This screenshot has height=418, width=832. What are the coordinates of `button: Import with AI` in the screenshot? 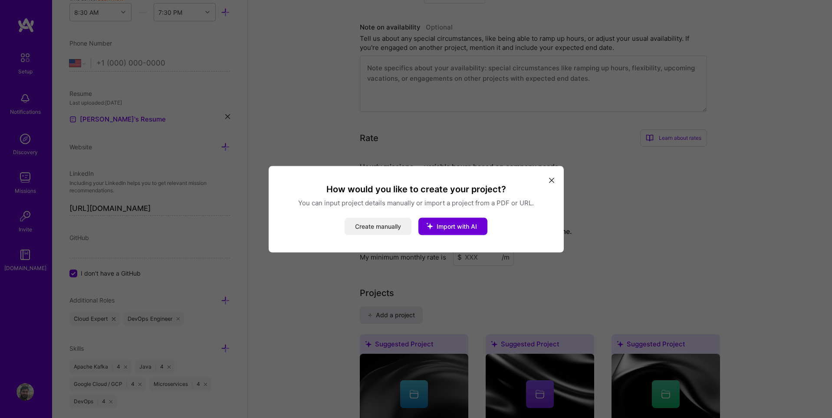 It's located at (452, 226).